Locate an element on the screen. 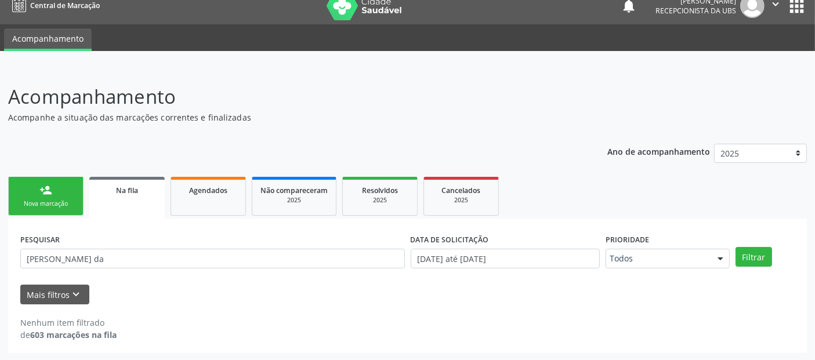 Image resolution: width=815 pixels, height=360 pixels. div: de is located at coordinates (68, 335).